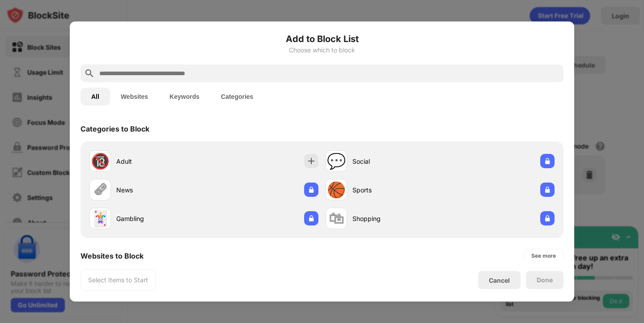 Image resolution: width=644 pixels, height=323 pixels. Describe the element at coordinates (322, 50) in the screenshot. I see `div: Choose which to block` at that location.